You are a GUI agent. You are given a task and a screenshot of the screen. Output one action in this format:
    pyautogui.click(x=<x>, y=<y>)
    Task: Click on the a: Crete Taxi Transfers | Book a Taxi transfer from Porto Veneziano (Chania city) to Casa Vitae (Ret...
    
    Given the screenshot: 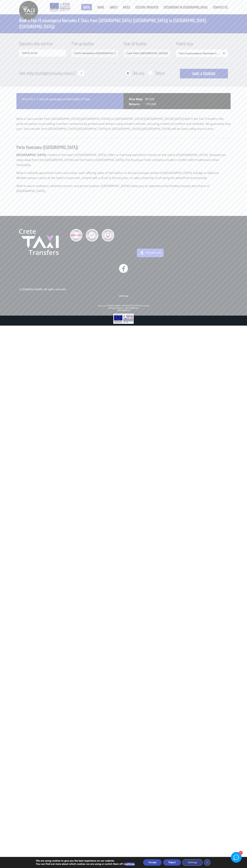 What is the action you would take?
    pyautogui.click(x=28, y=10)
    